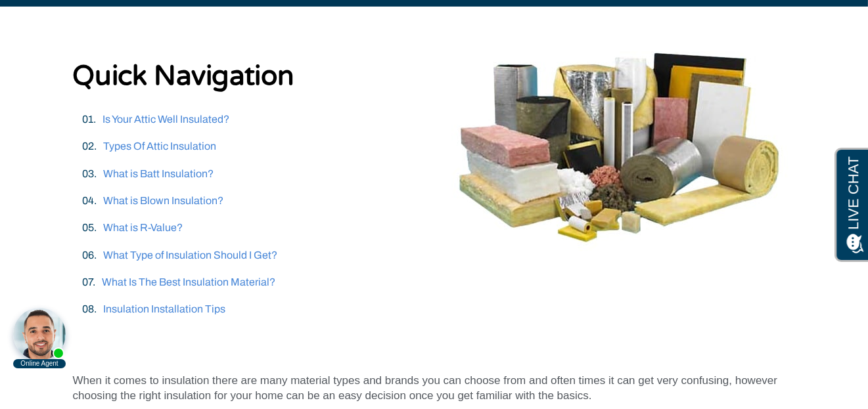  I want to click on a: What is Blown Insulation?, so click(164, 200).